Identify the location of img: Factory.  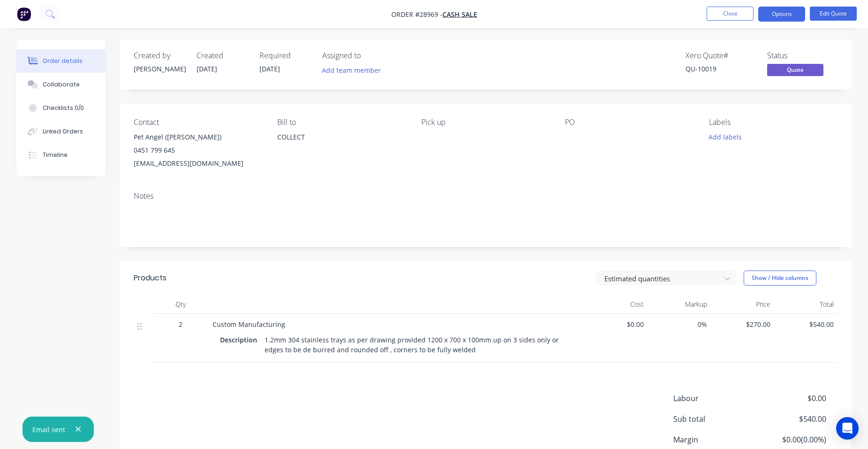
(24, 14).